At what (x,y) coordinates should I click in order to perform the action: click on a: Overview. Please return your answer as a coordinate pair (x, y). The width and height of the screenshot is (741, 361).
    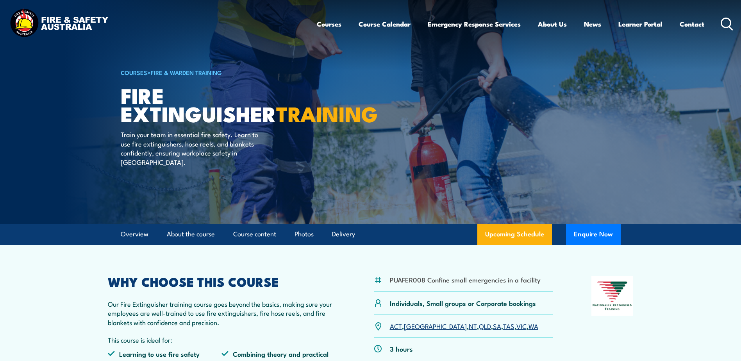
    Looking at the image, I should click on (134, 234).